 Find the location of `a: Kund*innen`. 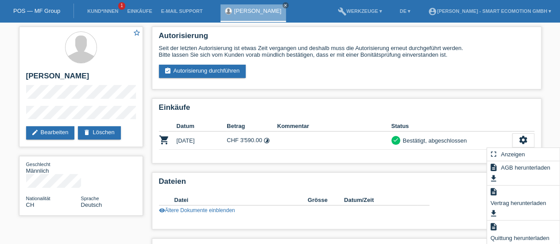

a: Kund*innen is located at coordinates (103, 11).